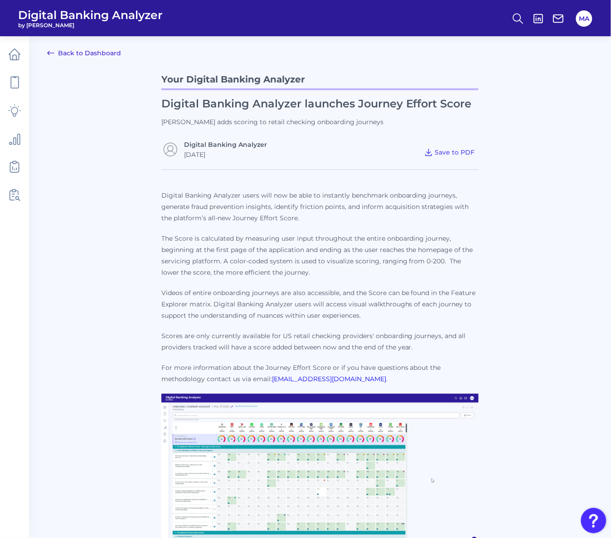 The image size is (611, 538). What do you see at coordinates (584, 19) in the screenshot?
I see `button: MA` at bounding box center [584, 19].